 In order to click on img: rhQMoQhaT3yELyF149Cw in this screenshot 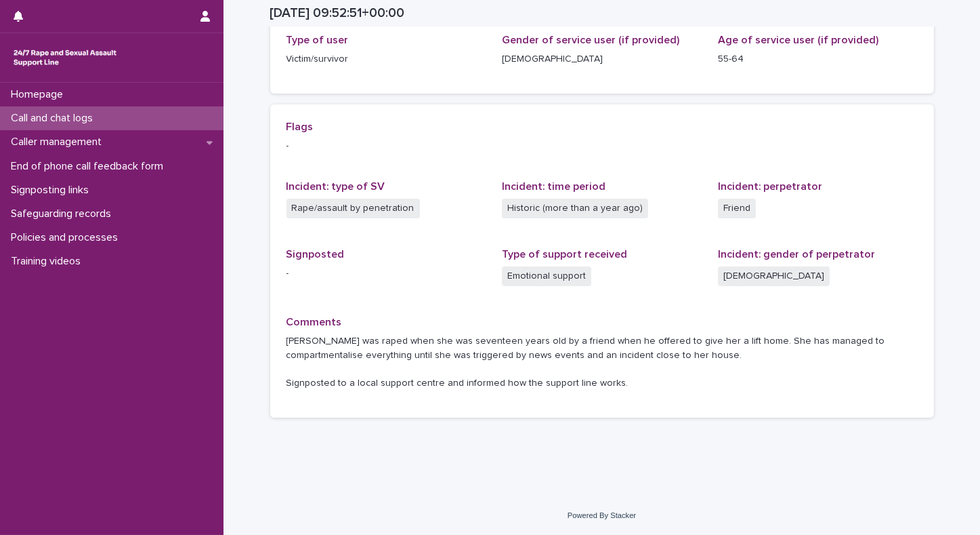, I will do `click(65, 58)`.